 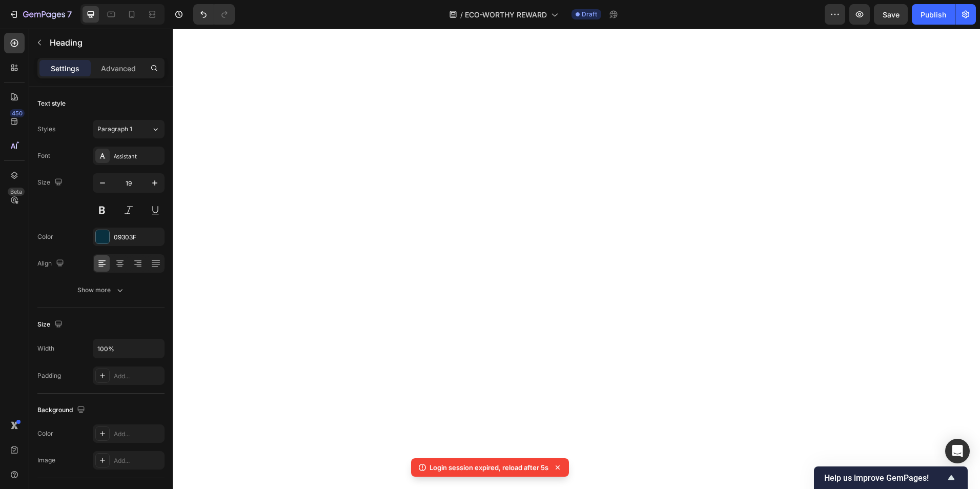 I want to click on button: 7, so click(x=40, y=14).